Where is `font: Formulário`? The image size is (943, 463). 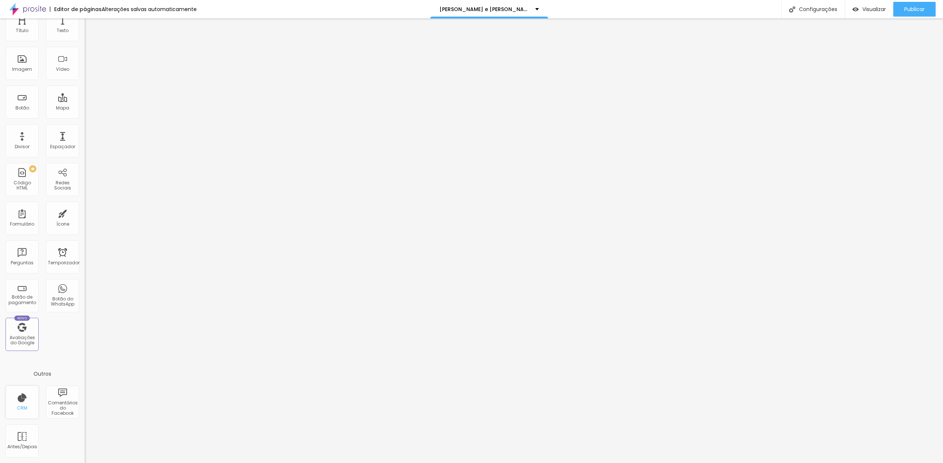
font: Formulário is located at coordinates (22, 224).